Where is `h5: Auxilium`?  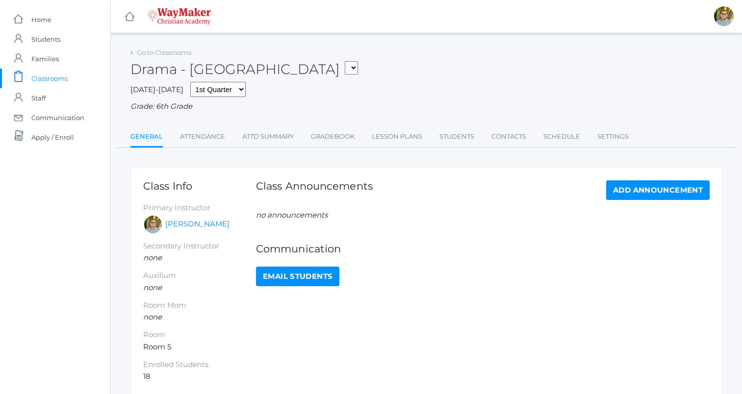
h5: Auxilium is located at coordinates (200, 276).